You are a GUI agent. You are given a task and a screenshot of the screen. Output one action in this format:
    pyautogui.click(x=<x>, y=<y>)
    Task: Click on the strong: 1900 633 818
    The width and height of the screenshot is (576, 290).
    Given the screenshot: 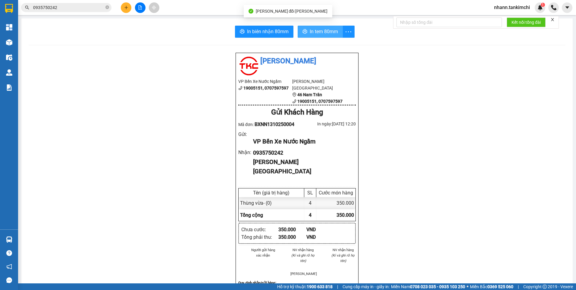 What is the action you would take?
    pyautogui.click(x=320, y=286)
    